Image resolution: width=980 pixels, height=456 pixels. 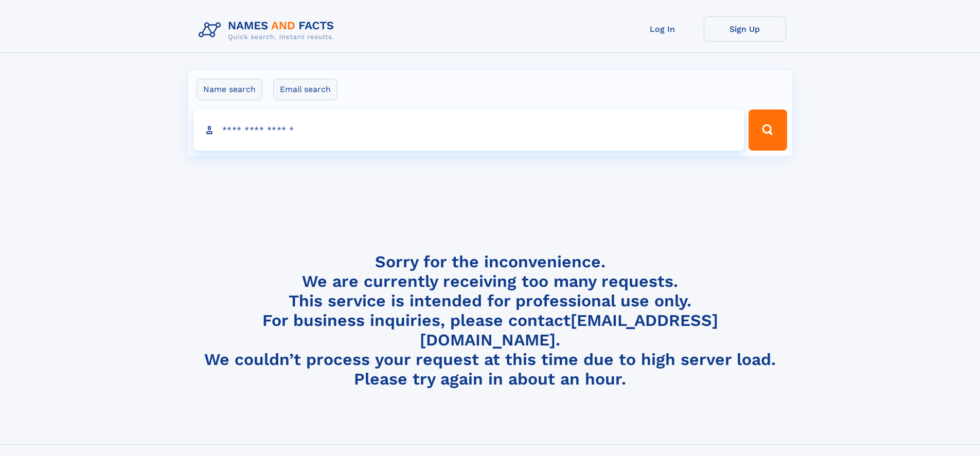 What do you see at coordinates (768, 130) in the screenshot?
I see `button: Search Button` at bounding box center [768, 130].